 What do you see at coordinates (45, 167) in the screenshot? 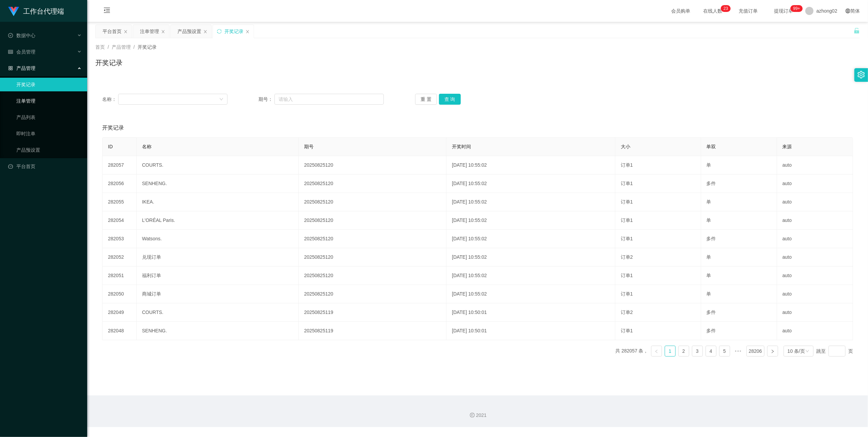
I see `a: 图标: dashboard平台首页` at bounding box center [45, 167].